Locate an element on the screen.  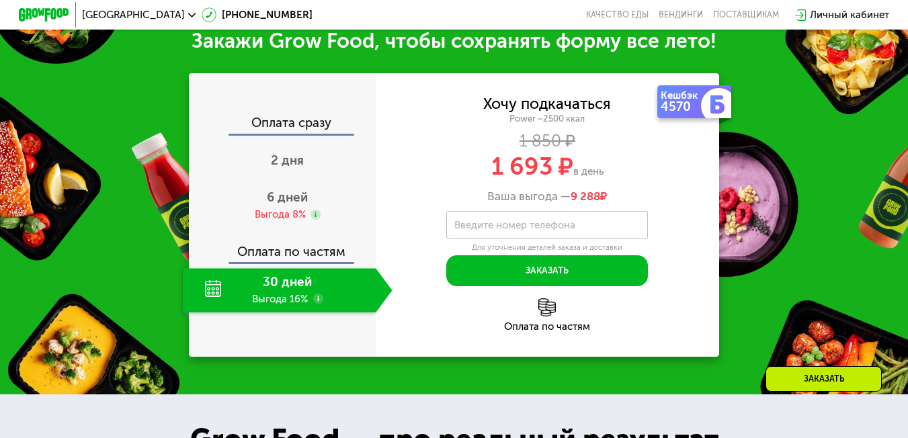
span: 2 дня is located at coordinates (287, 160).